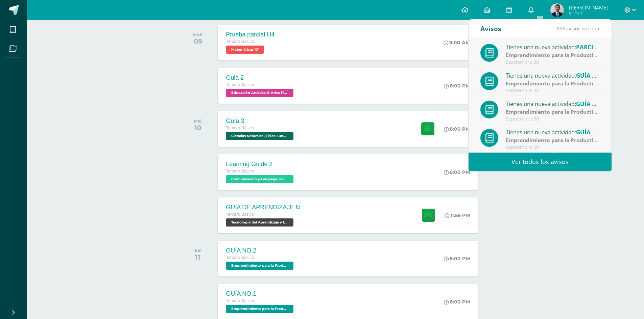 This screenshot has height=319, width=644. I want to click on a: Ver todos los avisos, so click(540, 162).